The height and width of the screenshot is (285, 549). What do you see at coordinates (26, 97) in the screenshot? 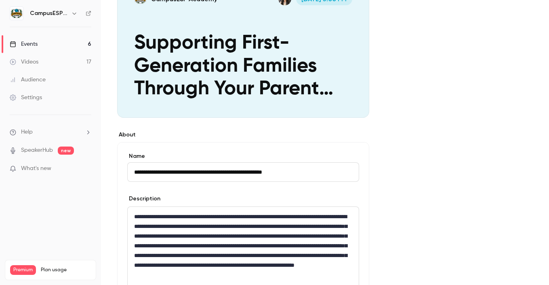
I see `div: Settings` at bounding box center [26, 97].